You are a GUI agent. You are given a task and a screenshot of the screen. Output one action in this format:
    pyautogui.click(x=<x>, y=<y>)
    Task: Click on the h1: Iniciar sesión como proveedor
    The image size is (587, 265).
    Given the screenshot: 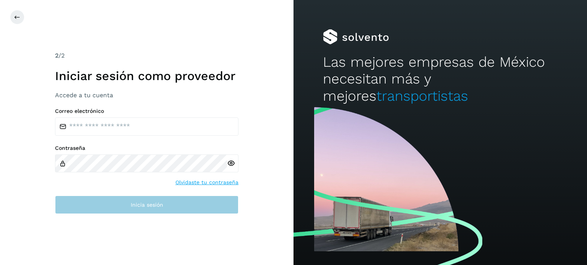 What is the action you would take?
    pyautogui.click(x=147, y=76)
    